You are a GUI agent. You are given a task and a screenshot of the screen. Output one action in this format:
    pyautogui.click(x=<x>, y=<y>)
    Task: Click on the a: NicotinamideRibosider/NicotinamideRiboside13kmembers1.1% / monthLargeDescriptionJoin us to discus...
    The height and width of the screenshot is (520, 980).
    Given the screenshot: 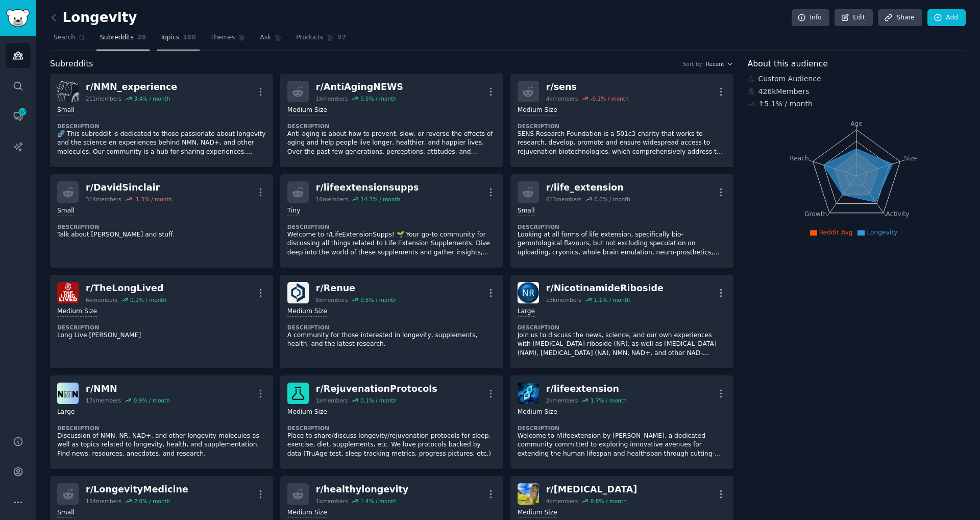 What is the action you would take?
    pyautogui.click(x=622, y=322)
    